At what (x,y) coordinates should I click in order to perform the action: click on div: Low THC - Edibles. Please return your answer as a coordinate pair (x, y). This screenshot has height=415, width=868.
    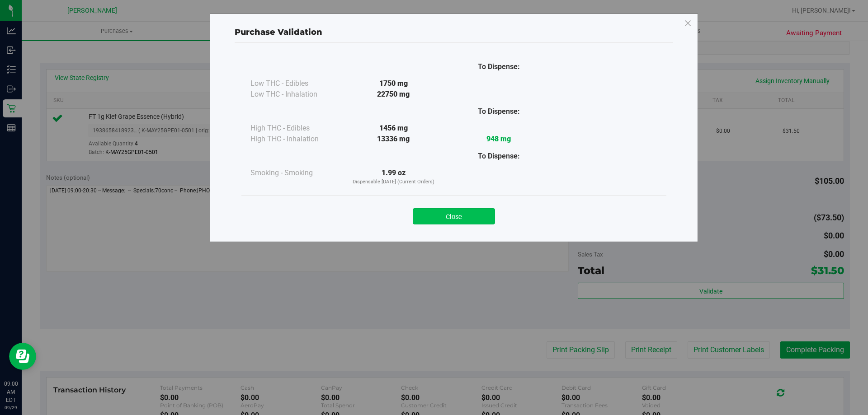
    Looking at the image, I should click on (296, 83).